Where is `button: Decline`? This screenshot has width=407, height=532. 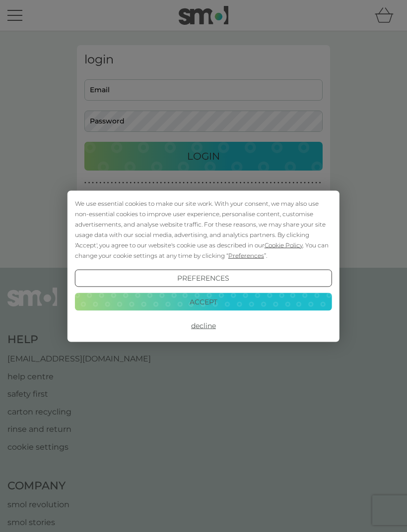
button: Decline is located at coordinates (203, 326).